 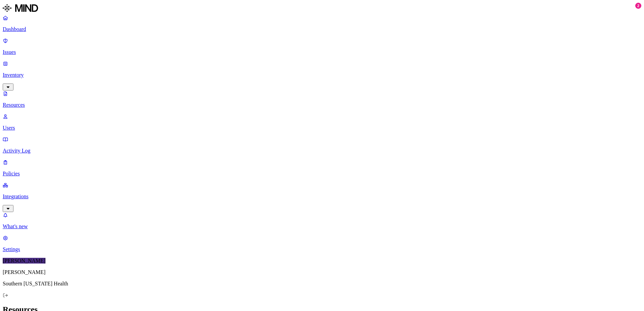 What do you see at coordinates (322, 122) in the screenshot?
I see `a: Users` at bounding box center [322, 122].